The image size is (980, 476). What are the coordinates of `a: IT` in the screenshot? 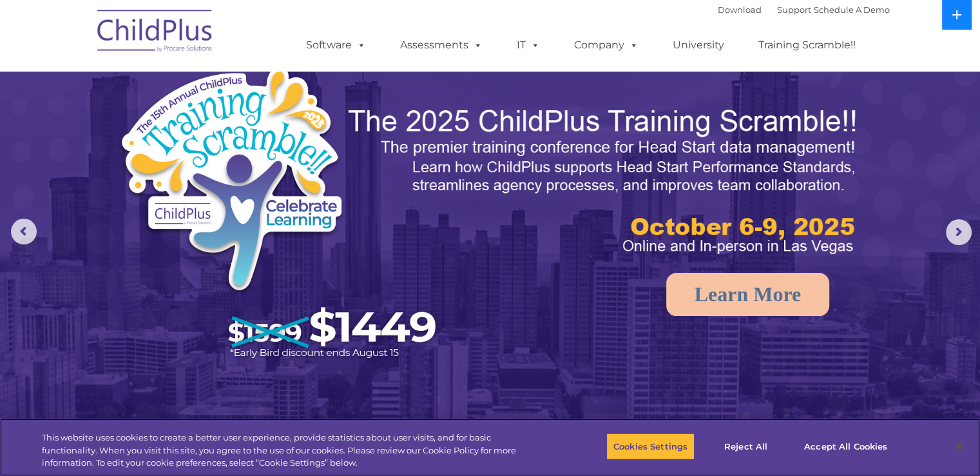 It's located at (529, 45).